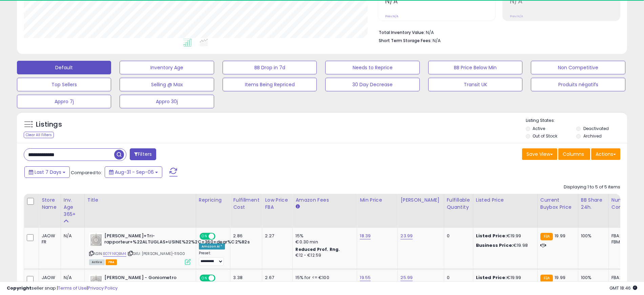  What do you see at coordinates (204, 236) in the screenshot?
I see `span: ON` at bounding box center [204, 236].